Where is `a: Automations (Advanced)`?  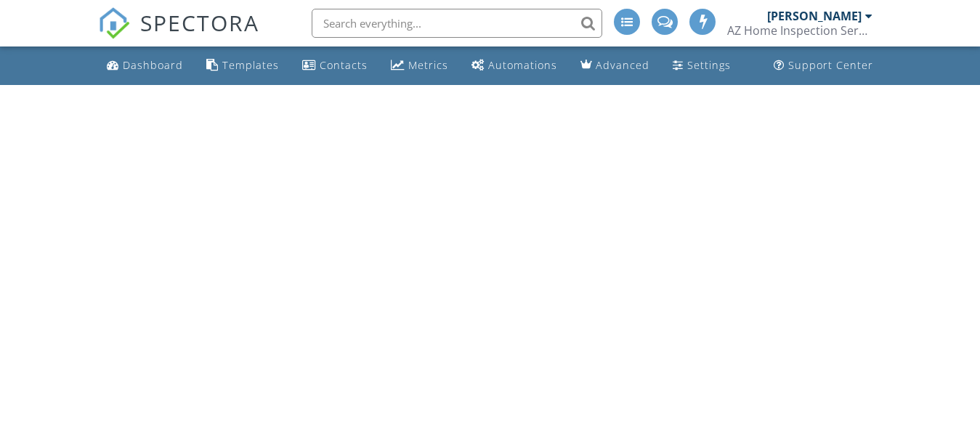
a: Automations (Advanced) is located at coordinates (515, 65).